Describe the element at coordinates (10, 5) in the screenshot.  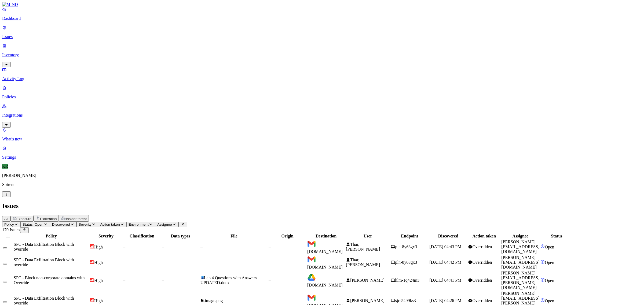
I see `img: MIND` at that location.